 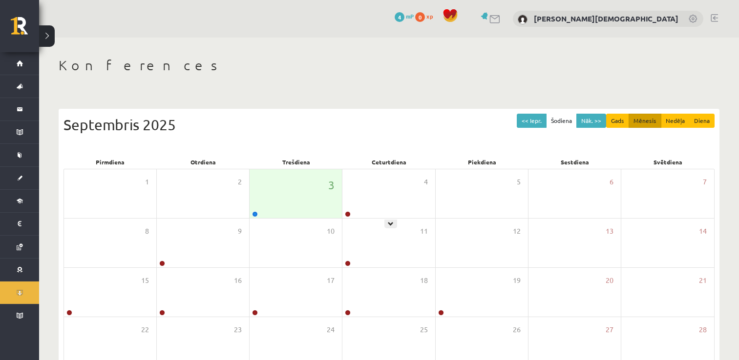 What do you see at coordinates (110, 162) in the screenshot?
I see `div: Pirmdiena` at bounding box center [110, 162].